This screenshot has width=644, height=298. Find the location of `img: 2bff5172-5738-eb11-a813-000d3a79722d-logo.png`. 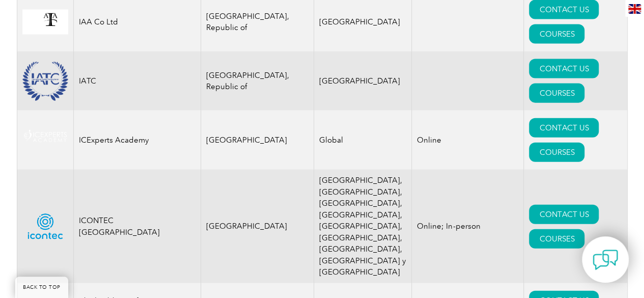

img: 2bff5172-5738-eb11-a813-000d3a79722d-logo.png is located at coordinates (45, 140).